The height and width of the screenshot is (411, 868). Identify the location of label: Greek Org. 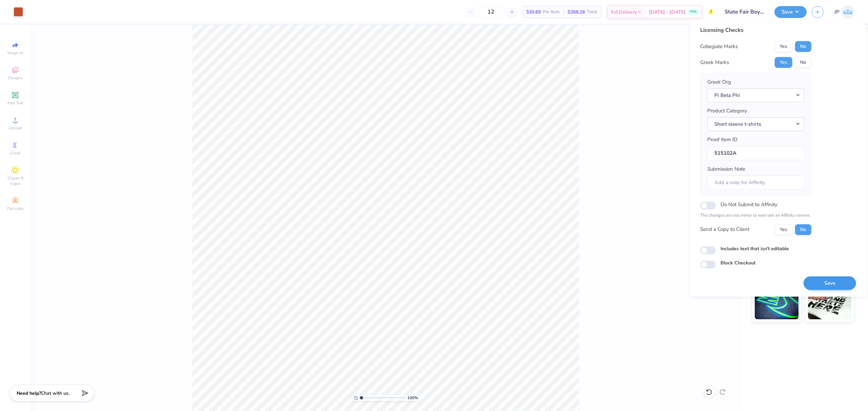
(719, 82).